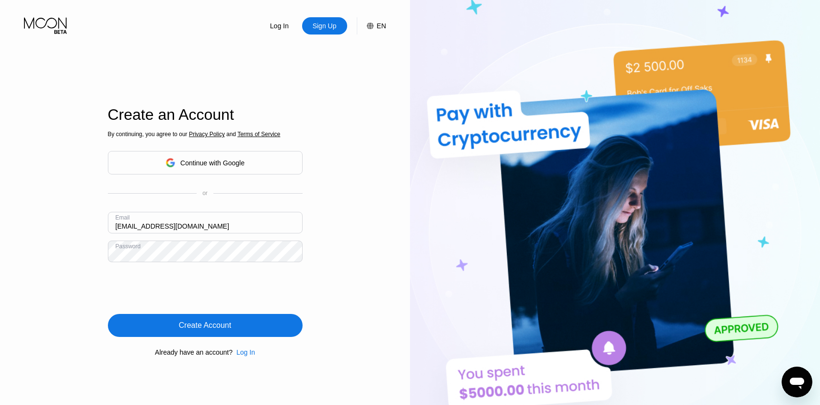 This screenshot has width=820, height=405. What do you see at coordinates (207, 134) in the screenshot?
I see `span: Privacy Policy` at bounding box center [207, 134].